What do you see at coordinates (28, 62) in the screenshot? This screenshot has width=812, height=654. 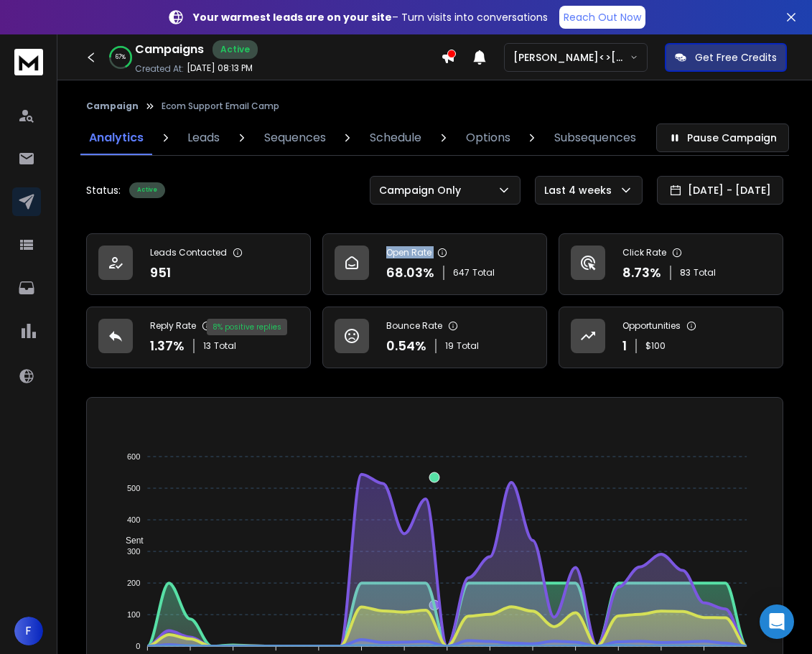 I see `img: logo` at bounding box center [28, 62].